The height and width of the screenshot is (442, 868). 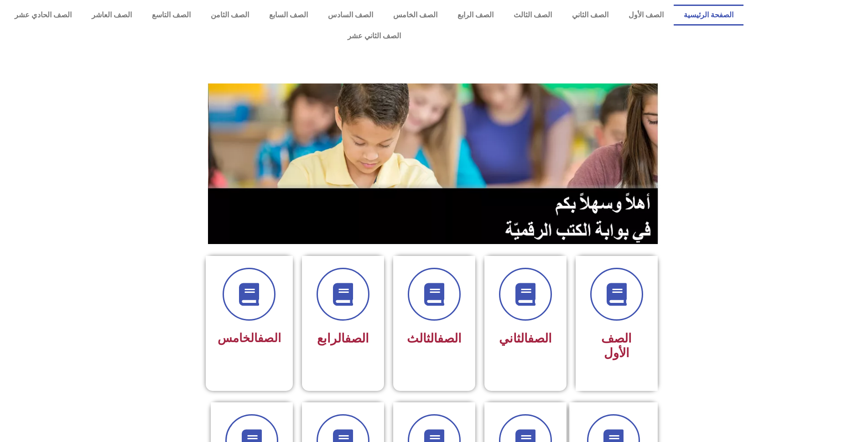 I want to click on a: الصف الثامن, so click(x=230, y=15).